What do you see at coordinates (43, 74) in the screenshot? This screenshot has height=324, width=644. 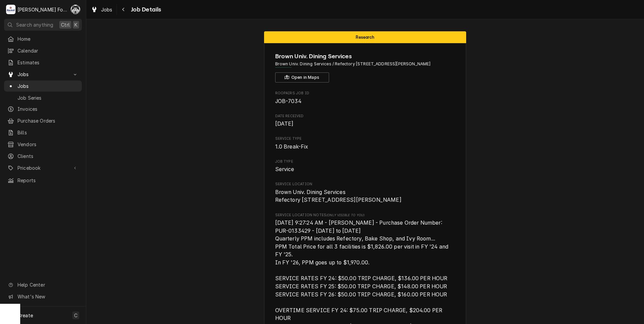 I see `a: Go to Jobs` at bounding box center [43, 74].